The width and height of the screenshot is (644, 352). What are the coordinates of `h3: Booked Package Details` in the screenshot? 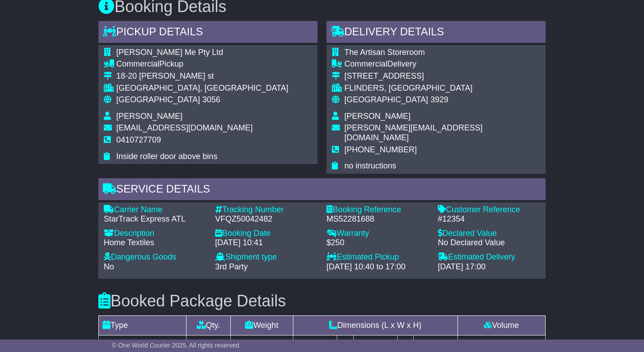 It's located at (322, 302).